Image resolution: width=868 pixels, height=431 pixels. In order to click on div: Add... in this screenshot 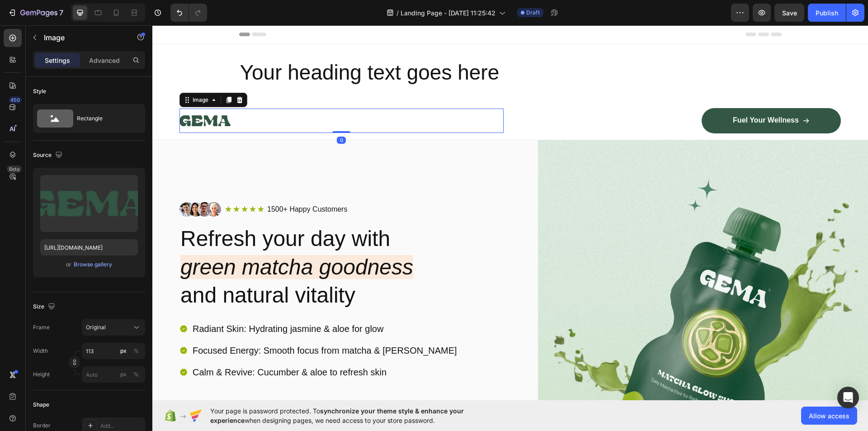, I will do `click(122, 425)`.